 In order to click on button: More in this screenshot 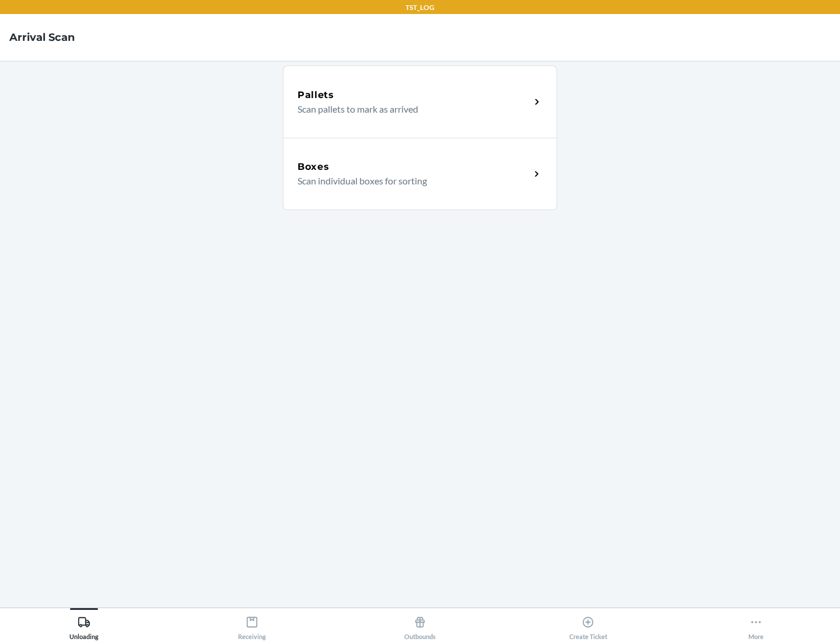, I will do `click(756, 624)`.